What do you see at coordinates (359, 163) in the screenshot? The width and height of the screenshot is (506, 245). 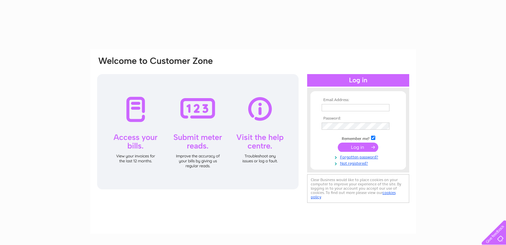 I see `a: Not registered?` at bounding box center [359, 163].